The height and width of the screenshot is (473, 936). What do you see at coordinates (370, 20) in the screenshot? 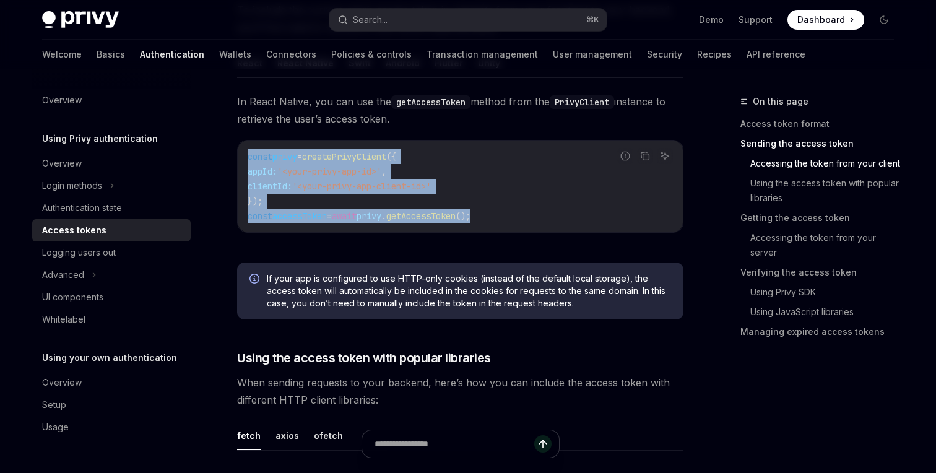
I see `div: Search...` at bounding box center [370, 20].